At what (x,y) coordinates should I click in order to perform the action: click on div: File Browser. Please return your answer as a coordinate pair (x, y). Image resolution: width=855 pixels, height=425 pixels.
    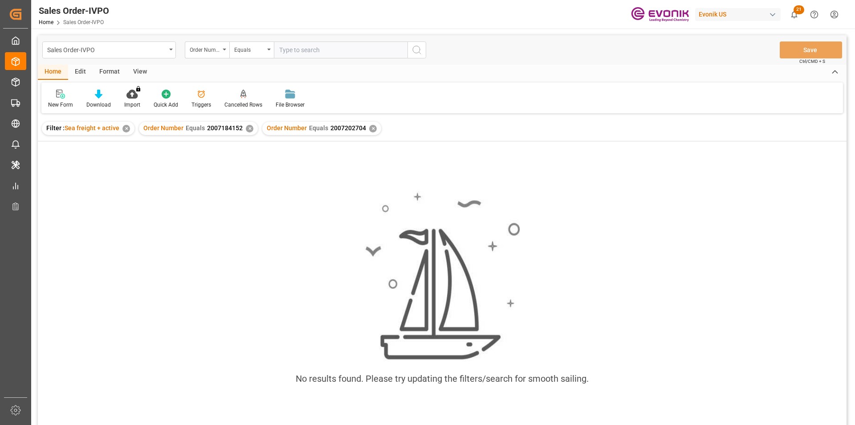
    Looking at the image, I should click on (290, 105).